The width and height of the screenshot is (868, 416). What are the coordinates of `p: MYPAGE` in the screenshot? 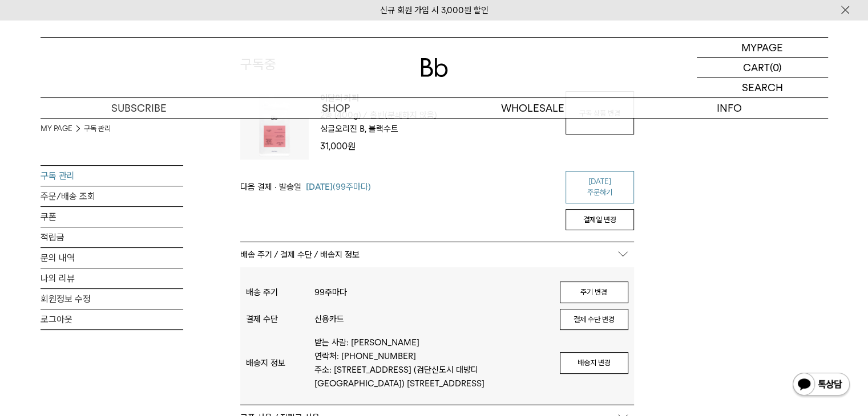 It's located at (762, 48).